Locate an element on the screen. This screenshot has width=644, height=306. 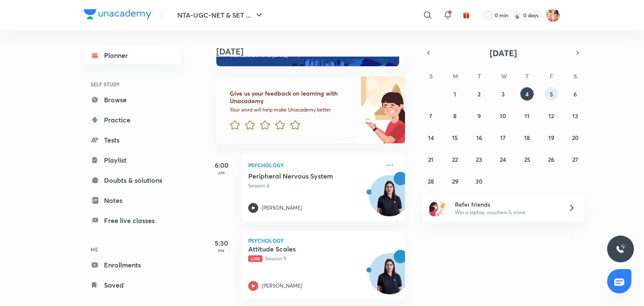
abbr: September 13, 2025 is located at coordinates (575, 116).